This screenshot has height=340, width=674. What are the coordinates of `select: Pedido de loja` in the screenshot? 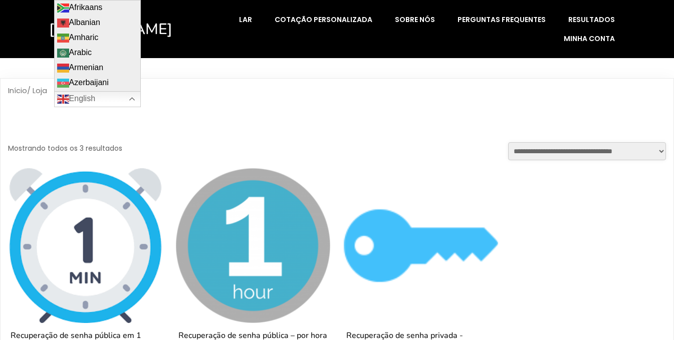 It's located at (587, 151).